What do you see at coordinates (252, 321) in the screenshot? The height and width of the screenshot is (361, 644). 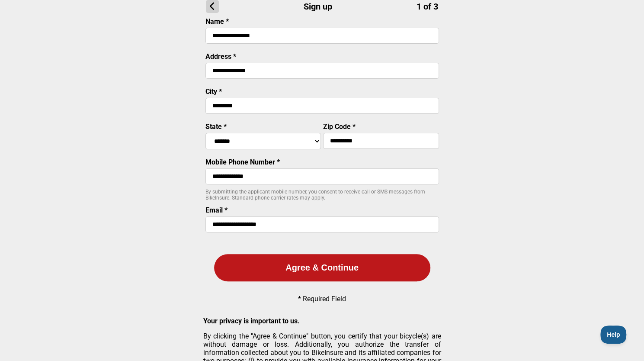 I see `strong: Your privacy is important to us.` at bounding box center [252, 321].